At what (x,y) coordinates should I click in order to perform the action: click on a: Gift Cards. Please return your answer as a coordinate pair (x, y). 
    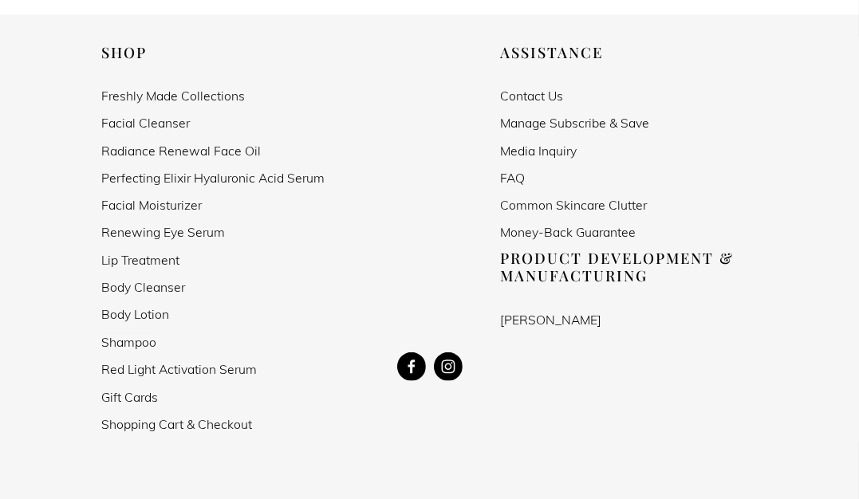
    Looking at the image, I should click on (129, 396).